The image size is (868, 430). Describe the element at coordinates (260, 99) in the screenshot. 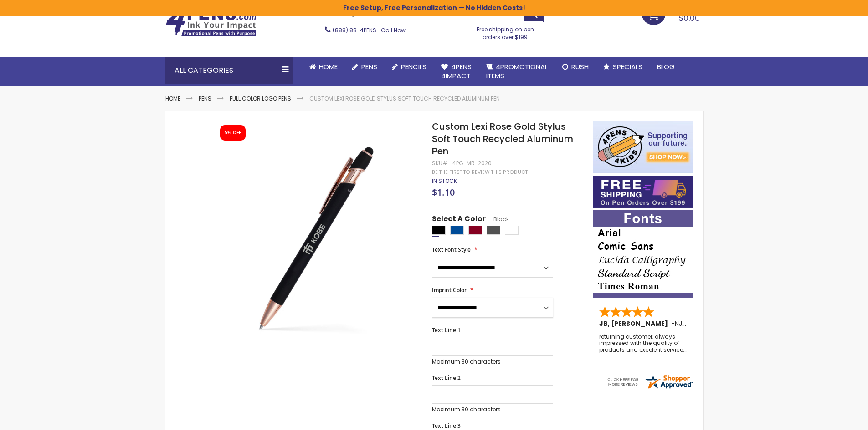

I see `a: Full Color Logo Pens` at that location.